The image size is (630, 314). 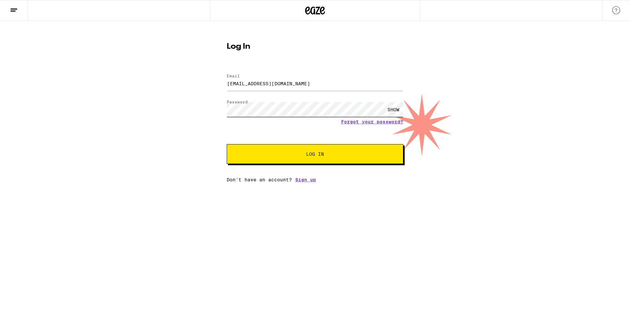 I want to click on span: Hi. Need any help?, so click(x=26, y=7).